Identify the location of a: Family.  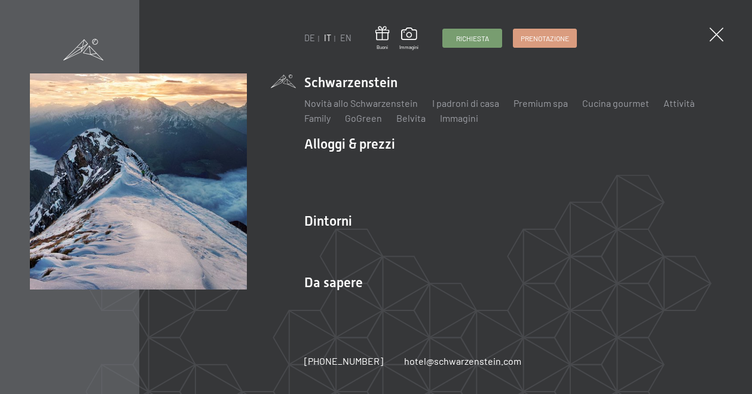
(317, 118).